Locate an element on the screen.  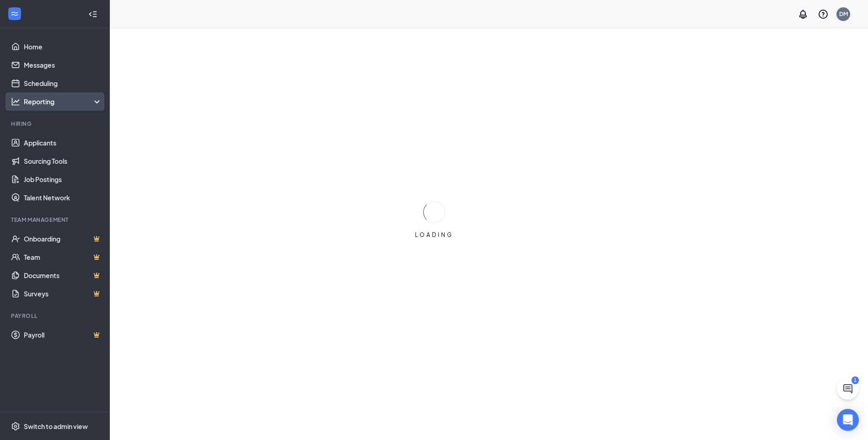
a: Sourcing Tools is located at coordinates (63, 161).